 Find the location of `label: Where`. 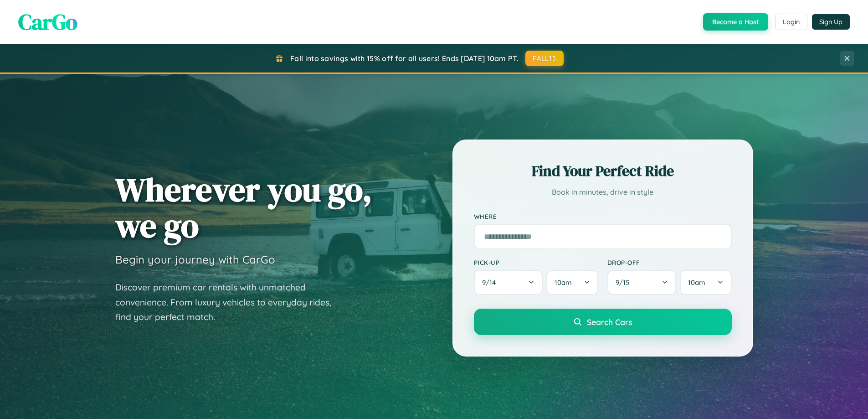

label: Where is located at coordinates (603, 216).